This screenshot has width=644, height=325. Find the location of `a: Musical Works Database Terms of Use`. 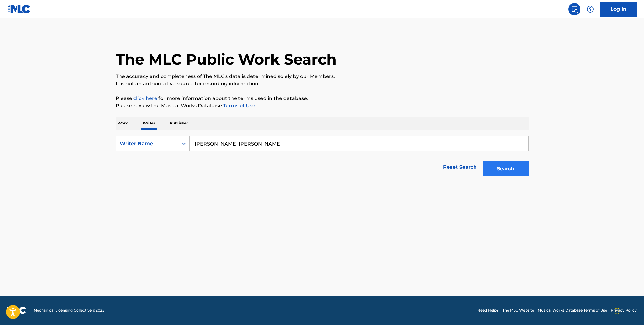

a: Musical Works Database Terms of Use is located at coordinates (572, 310).